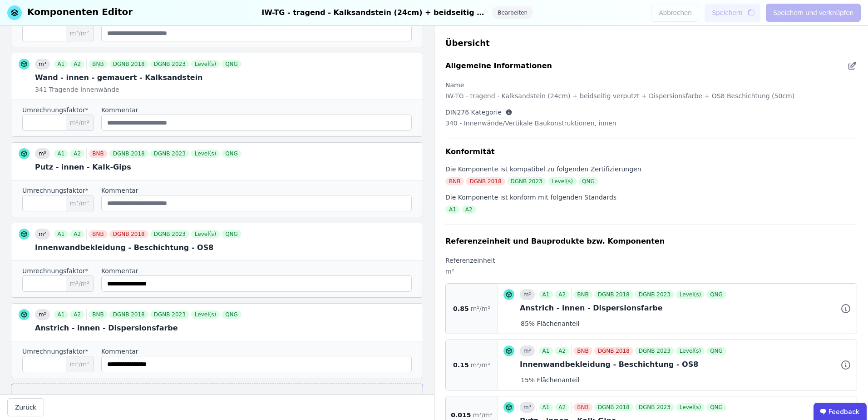  What do you see at coordinates (685, 309) in the screenshot?
I see `div: Anstrich - innen - Dispersionsfarbe` at bounding box center [685, 309].